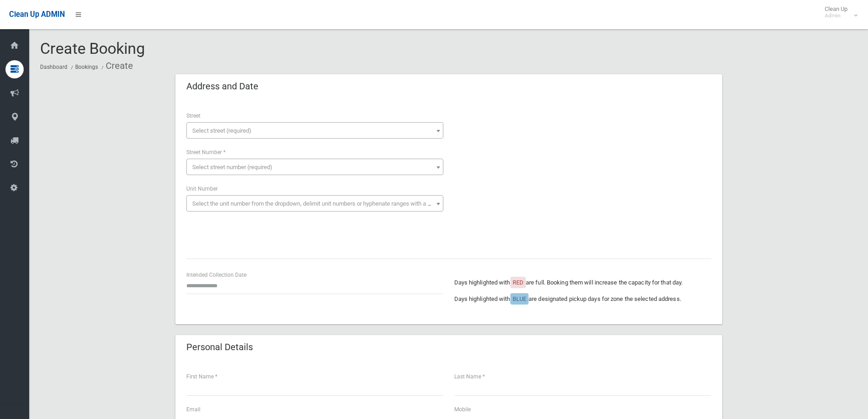 Image resolution: width=868 pixels, height=419 pixels. I want to click on span: Select the unit number from the dropdown, delimit unit numbers or hyphenate ranges with a comma, so click(320, 203).